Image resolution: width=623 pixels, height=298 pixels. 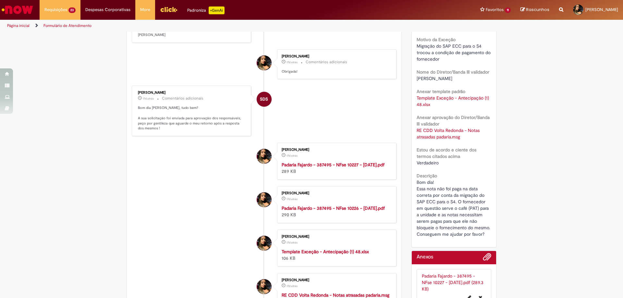 What do you see at coordinates (325, 252) in the screenshot?
I see `strong: Template Exceção - Antecipação (1) 48.xlsx` at bounding box center [325, 252].